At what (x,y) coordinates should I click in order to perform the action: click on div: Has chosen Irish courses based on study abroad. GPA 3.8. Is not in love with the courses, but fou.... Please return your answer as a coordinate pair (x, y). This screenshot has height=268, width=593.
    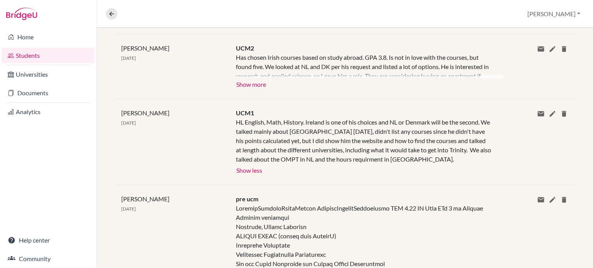
    Looking at the image, I should click on (364, 65).